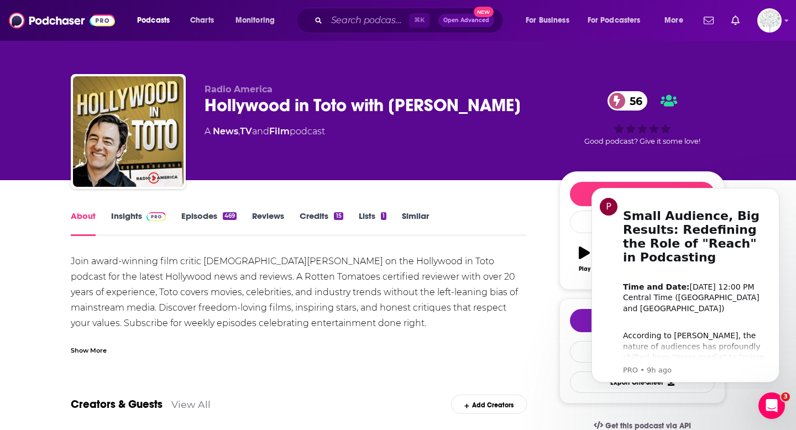  Describe the element at coordinates (279, 131) in the screenshot. I see `a: Film` at that location.